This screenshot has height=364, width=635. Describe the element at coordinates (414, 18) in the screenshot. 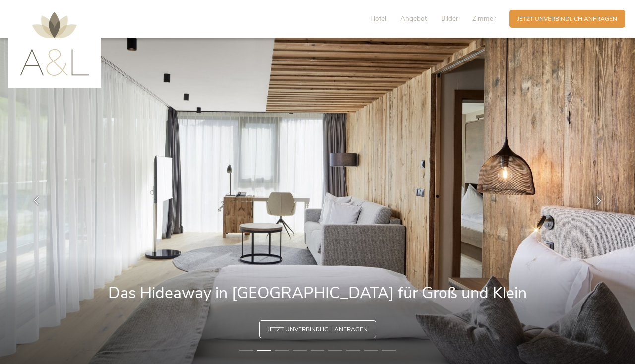

I see `span: Angebot` at that location.